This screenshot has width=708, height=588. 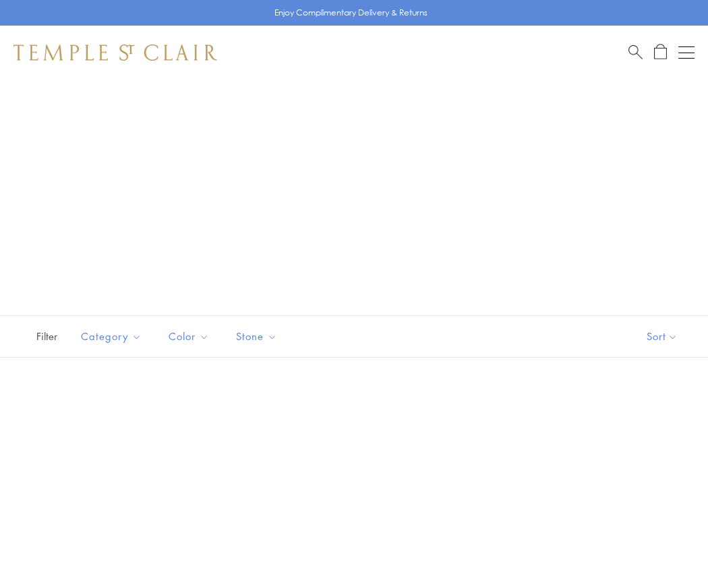 I want to click on p: Enjoy Complimentary Delivery & Returns, so click(x=351, y=13).